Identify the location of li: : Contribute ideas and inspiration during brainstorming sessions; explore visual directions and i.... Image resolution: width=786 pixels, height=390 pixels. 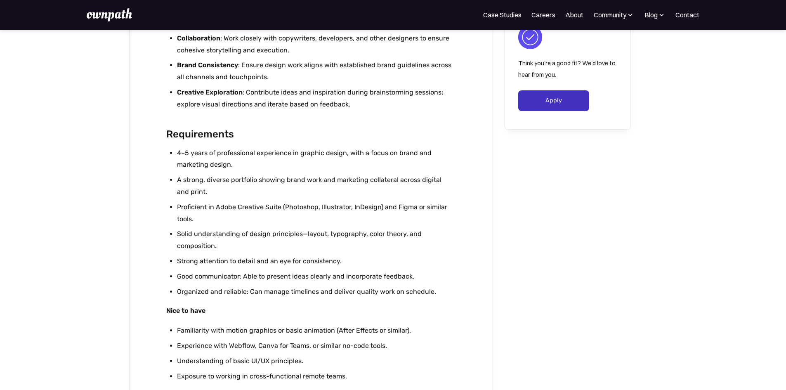
(316, 99).